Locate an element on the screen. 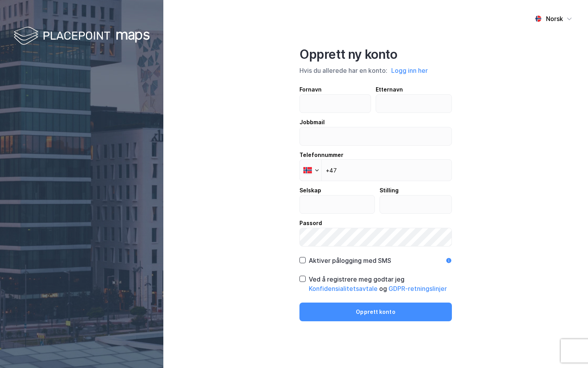 This screenshot has width=588, height=368. div: Opprett ny konto is located at coordinates (376, 54).